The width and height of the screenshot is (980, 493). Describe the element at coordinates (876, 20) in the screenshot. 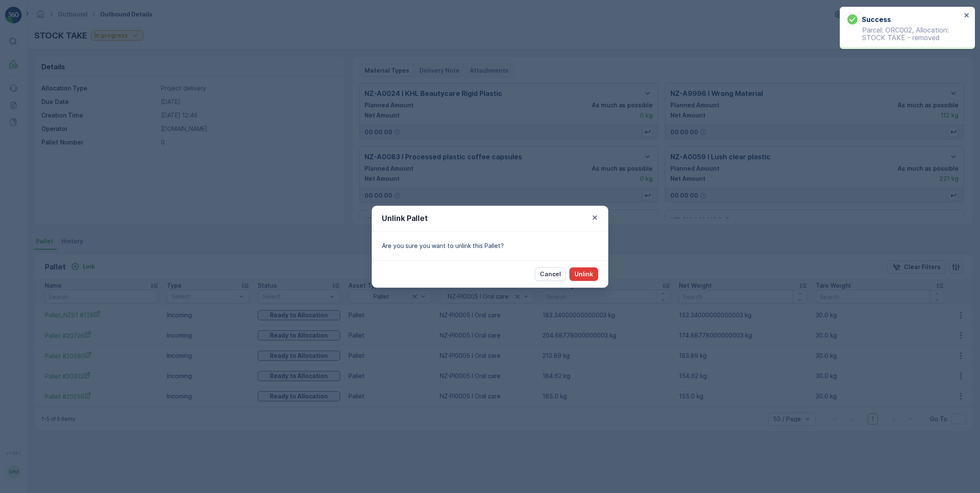

I see `h3: Success` at that location.